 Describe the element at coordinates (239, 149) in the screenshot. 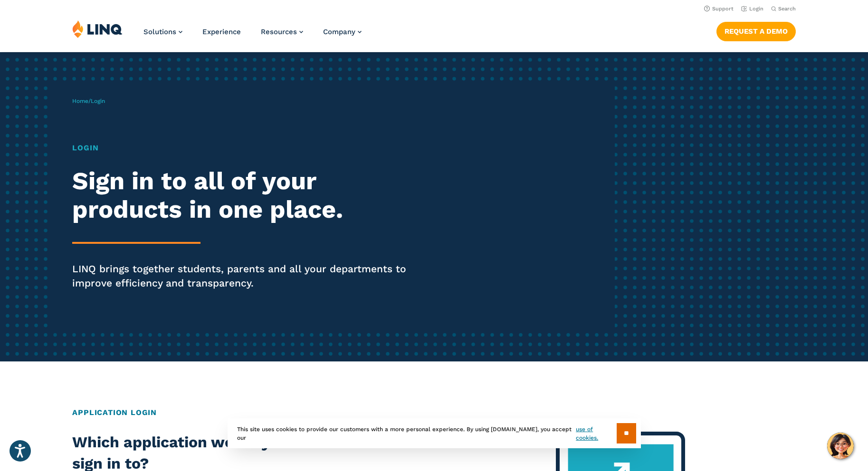

I see `h1: Login` at that location.